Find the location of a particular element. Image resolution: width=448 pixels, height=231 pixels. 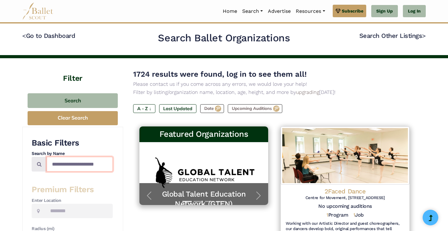

label: Date is located at coordinates (212, 109).